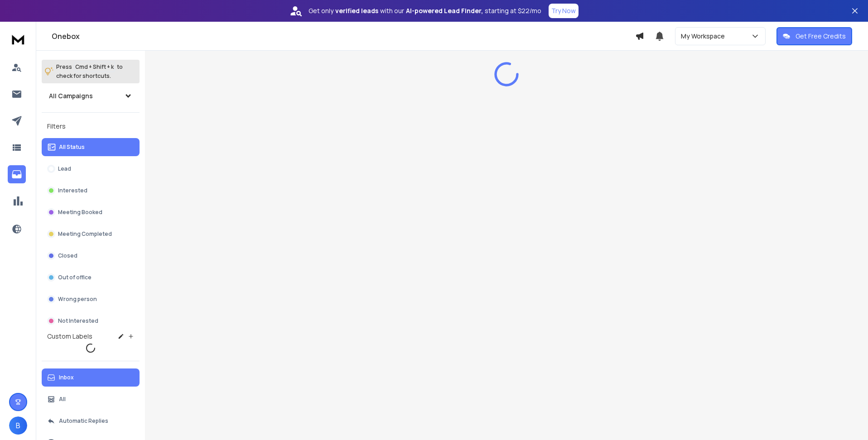  Describe the element at coordinates (704, 36) in the screenshot. I see `p: My Workspace` at that location.